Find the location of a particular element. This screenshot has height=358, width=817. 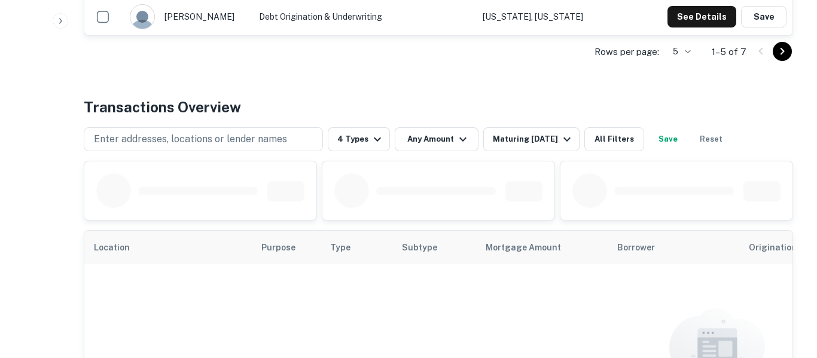

th: Type is located at coordinates (356, 247).